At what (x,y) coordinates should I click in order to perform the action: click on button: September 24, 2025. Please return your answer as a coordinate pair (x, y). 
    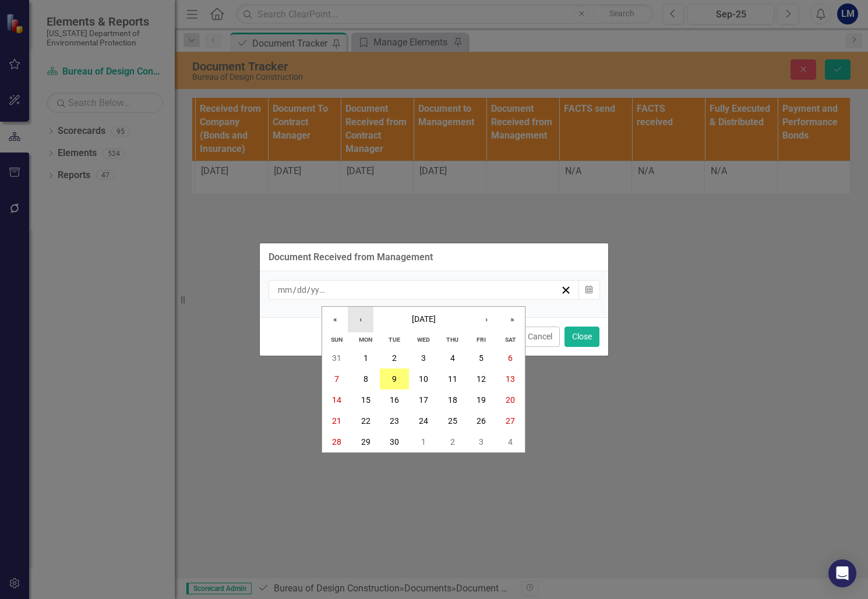
    Looking at the image, I should click on (423, 421).